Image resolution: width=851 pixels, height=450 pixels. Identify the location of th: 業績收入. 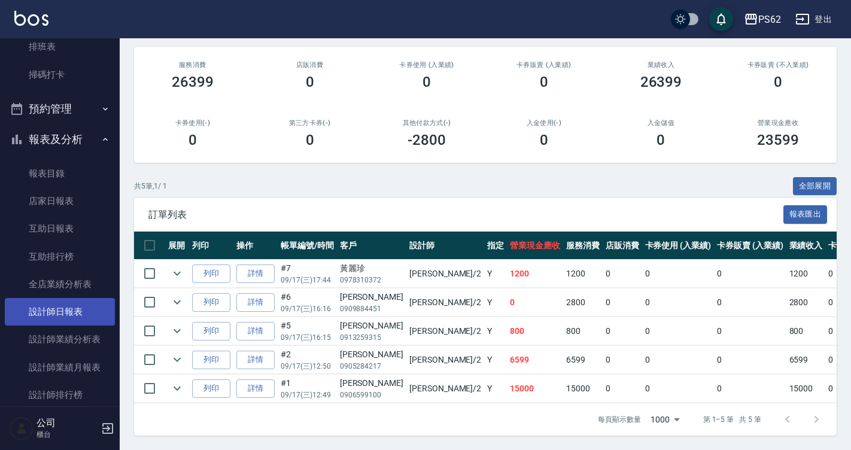
(806, 245).